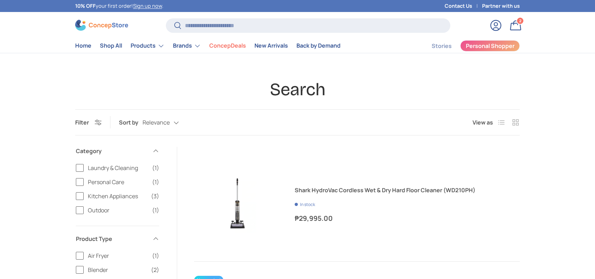  What do you see at coordinates (102, 25) in the screenshot?
I see `a: ConcepStore` at bounding box center [102, 25].